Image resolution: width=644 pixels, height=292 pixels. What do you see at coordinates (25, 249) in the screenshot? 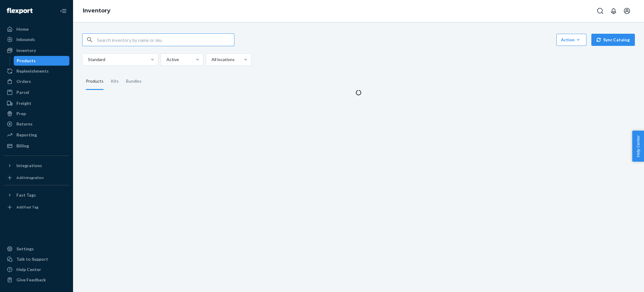
I see `div: Settings` at bounding box center [25, 249].